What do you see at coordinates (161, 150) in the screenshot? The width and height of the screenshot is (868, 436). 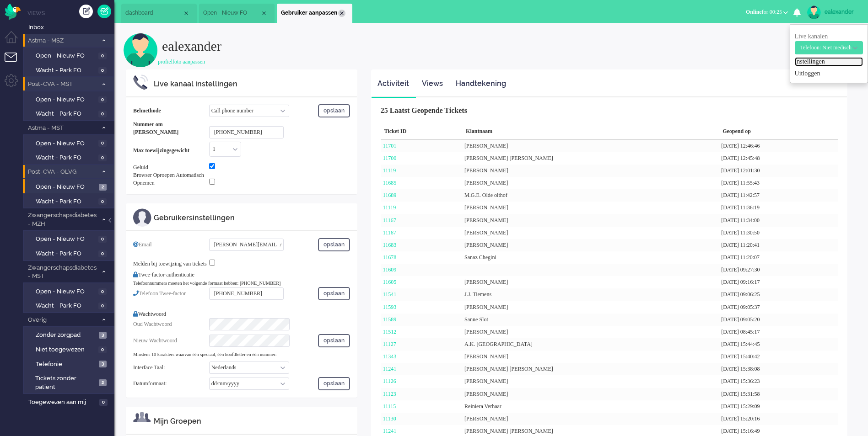 I see `b: Max toewijzingsgewicht` at bounding box center [161, 150].